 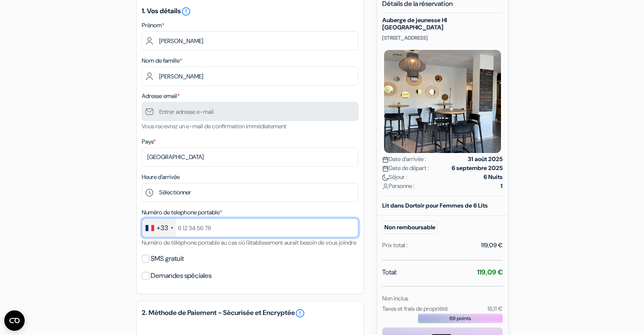 What do you see at coordinates (162, 61) in the screenshot?
I see `label: Nom de famille` at bounding box center [162, 61].